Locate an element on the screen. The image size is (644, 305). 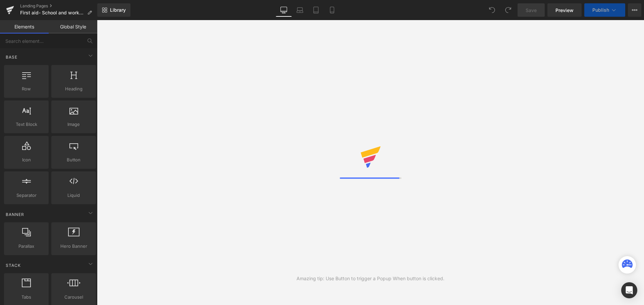
button: Publish is located at coordinates (605, 10).